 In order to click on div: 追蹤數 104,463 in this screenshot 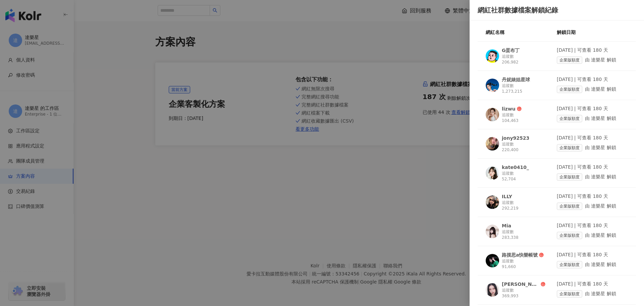, I will do `click(523, 118)`.